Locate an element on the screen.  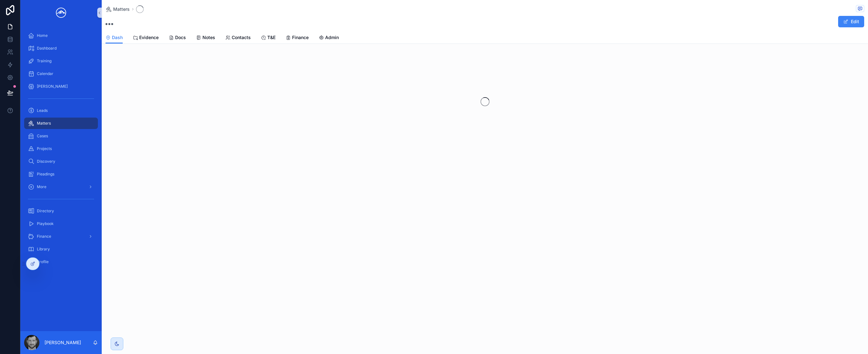
span: Discovery is located at coordinates (46, 161).